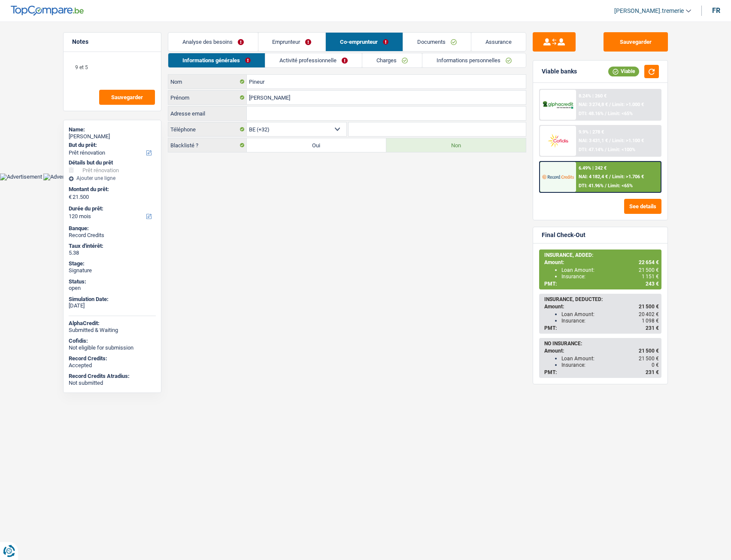 The image size is (731, 560). I want to click on span: DTI: 47.14%, so click(591, 149).